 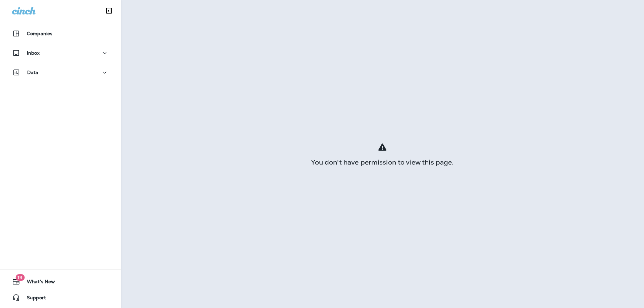 What do you see at coordinates (33, 72) in the screenshot?
I see `p: Data` at bounding box center [33, 72].